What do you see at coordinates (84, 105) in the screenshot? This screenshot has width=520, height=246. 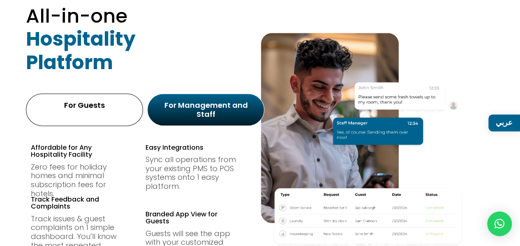 I see `div: For Guests` at bounding box center [84, 105].